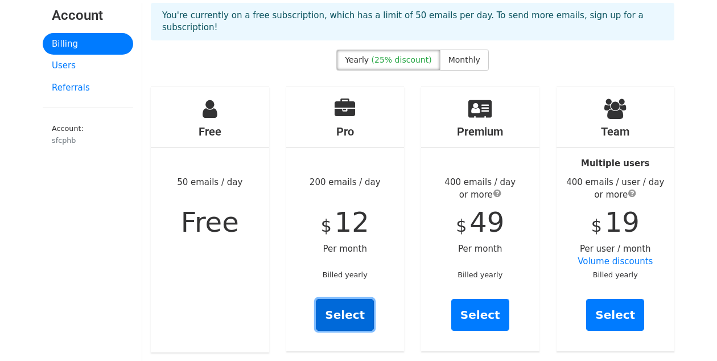  What do you see at coordinates (351, 222) in the screenshot?
I see `span: 12` at bounding box center [351, 222].